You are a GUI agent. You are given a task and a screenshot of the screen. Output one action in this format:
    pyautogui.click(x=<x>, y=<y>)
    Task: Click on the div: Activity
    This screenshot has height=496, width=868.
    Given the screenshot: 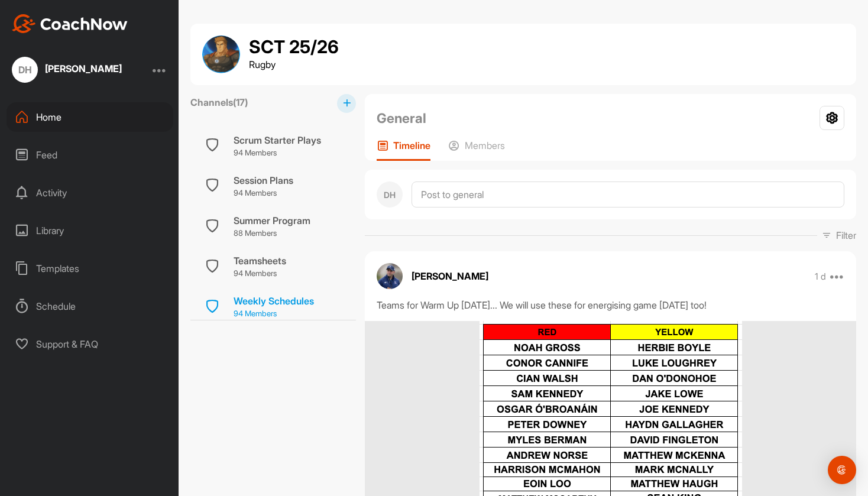 What is the action you would take?
    pyautogui.click(x=90, y=193)
    